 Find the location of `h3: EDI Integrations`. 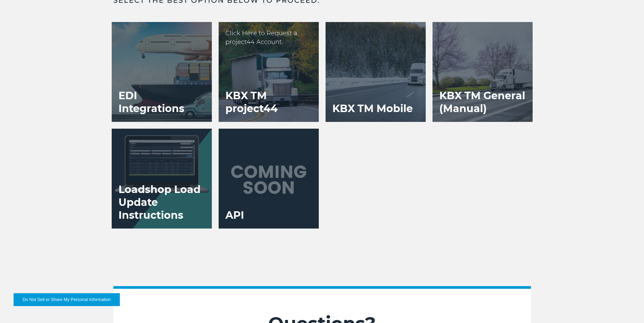

h3: EDI Integrations is located at coordinates (162, 102).